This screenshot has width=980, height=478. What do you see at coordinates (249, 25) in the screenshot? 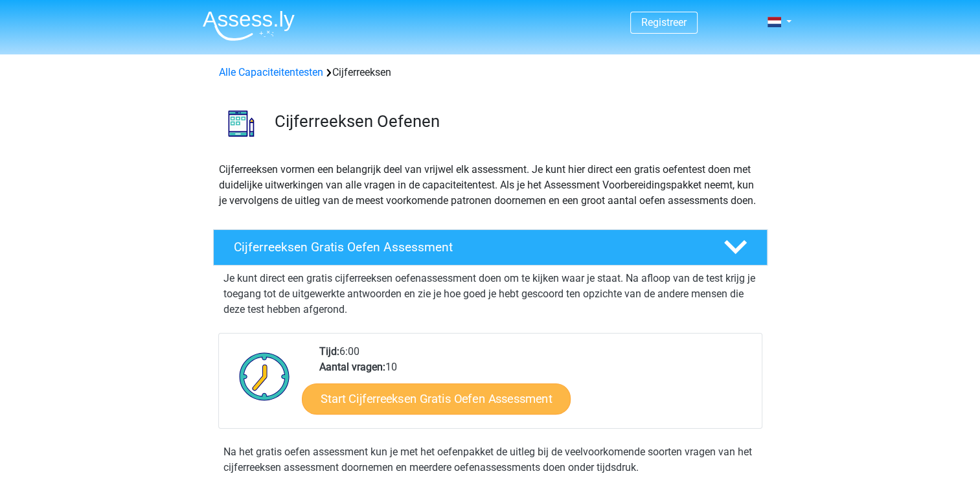
I see `img: Assessly` at bounding box center [249, 25].